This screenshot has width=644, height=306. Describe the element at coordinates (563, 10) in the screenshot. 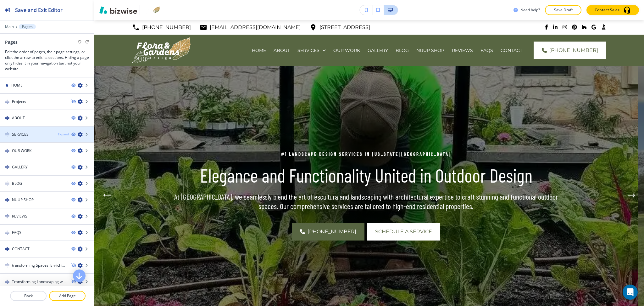

I see `p: Save Draft` at that location.